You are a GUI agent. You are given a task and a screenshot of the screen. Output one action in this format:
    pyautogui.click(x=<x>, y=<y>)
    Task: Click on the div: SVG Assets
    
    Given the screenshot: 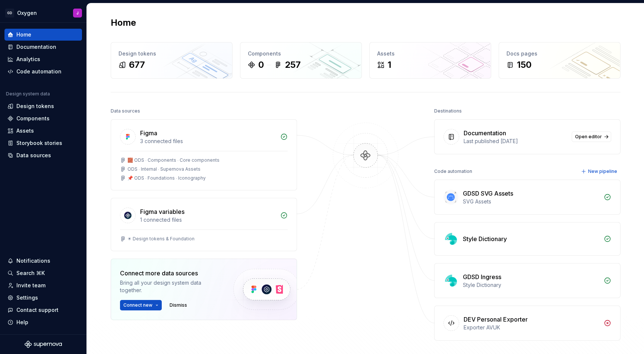 What is the action you would take?
    pyautogui.click(x=531, y=202)
    